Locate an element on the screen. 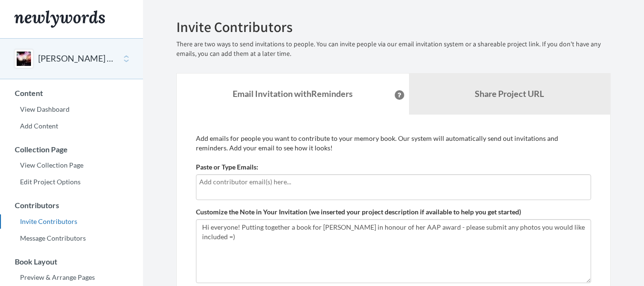 This screenshot has height=286, width=644. img: Newlywords logo is located at coordinates (60, 19).